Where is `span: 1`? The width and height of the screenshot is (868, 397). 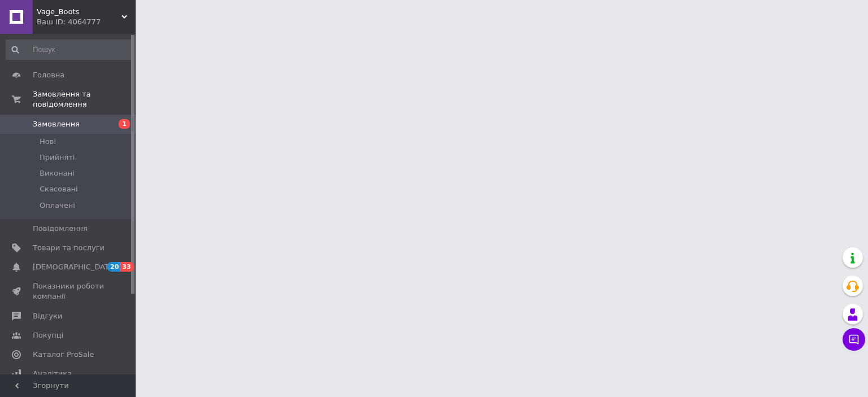 span: 1 is located at coordinates (125, 124).